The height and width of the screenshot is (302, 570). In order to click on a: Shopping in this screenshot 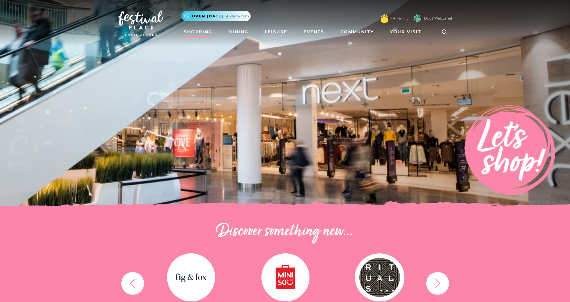, I will do `click(198, 32)`.